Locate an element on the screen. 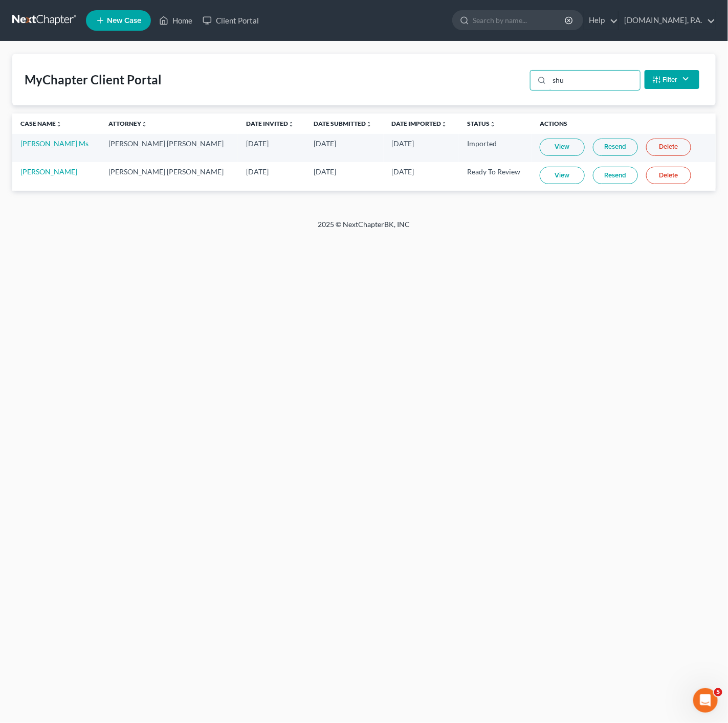  td: Imported is located at coordinates (495, 148).